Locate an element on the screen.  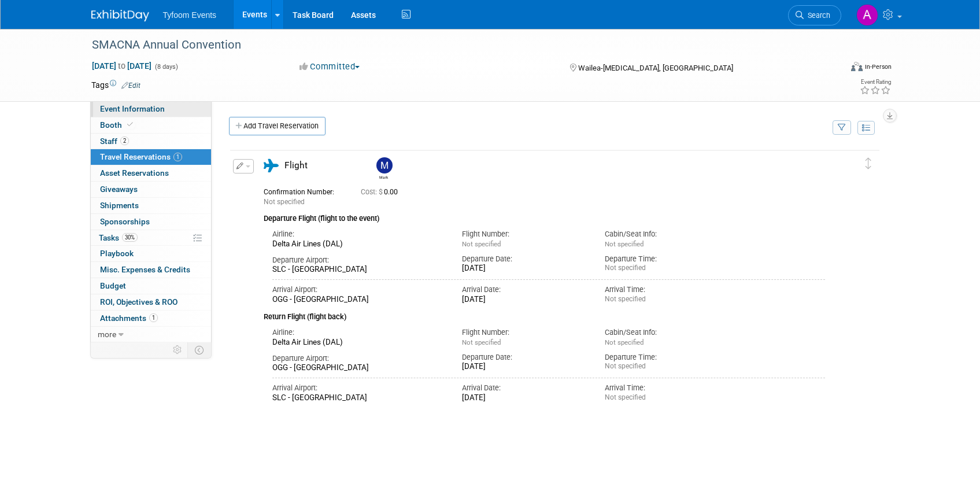
span: Playbook is located at coordinates (116, 253).